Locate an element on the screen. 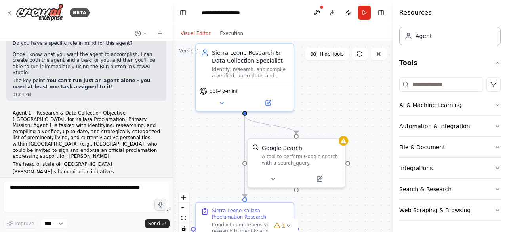 The image size is (507, 232). button: Search & Research is located at coordinates (450, 189).